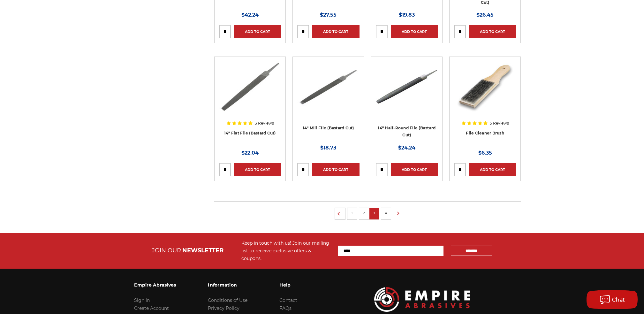 The image size is (644, 314). Describe the element at coordinates (407, 15) in the screenshot. I see `span: $19.83` at that location.